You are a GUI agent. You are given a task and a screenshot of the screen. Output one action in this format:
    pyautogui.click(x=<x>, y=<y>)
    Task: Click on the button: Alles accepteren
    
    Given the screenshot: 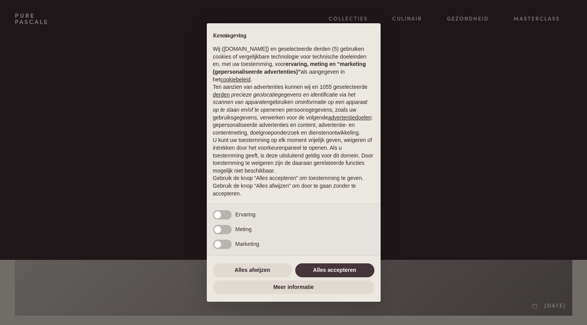 What is the action you would take?
    pyautogui.click(x=335, y=270)
    